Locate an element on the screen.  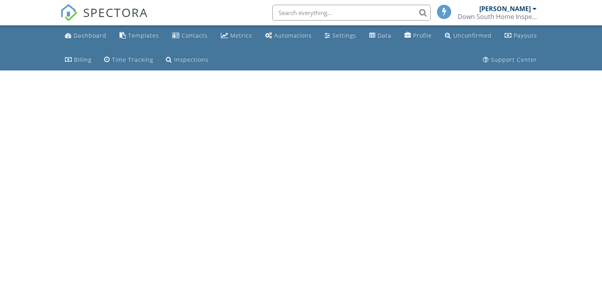
a: Settings is located at coordinates (340, 36).